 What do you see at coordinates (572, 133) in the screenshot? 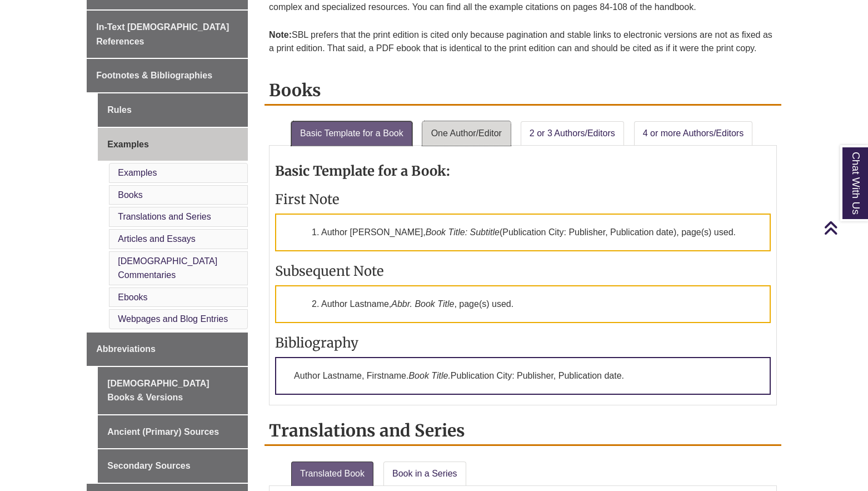
I see `a: 2 or 3 Authors/Editors` at bounding box center [572, 133].